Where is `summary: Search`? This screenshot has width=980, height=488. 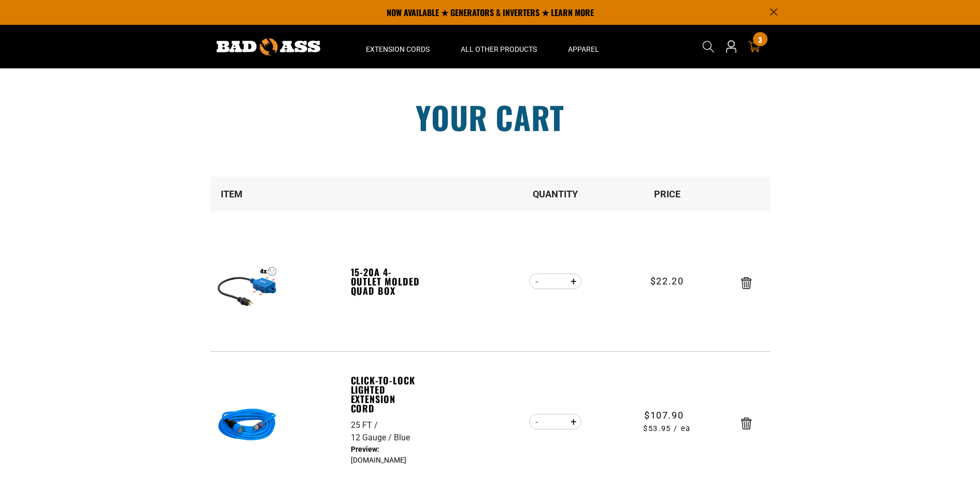 summary: Search is located at coordinates (709, 47).